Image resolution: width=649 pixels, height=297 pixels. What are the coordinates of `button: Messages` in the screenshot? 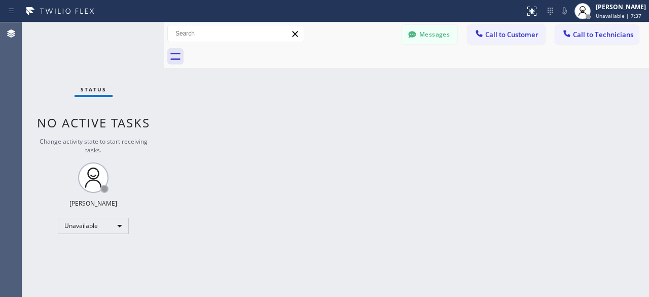 It's located at (430, 34).